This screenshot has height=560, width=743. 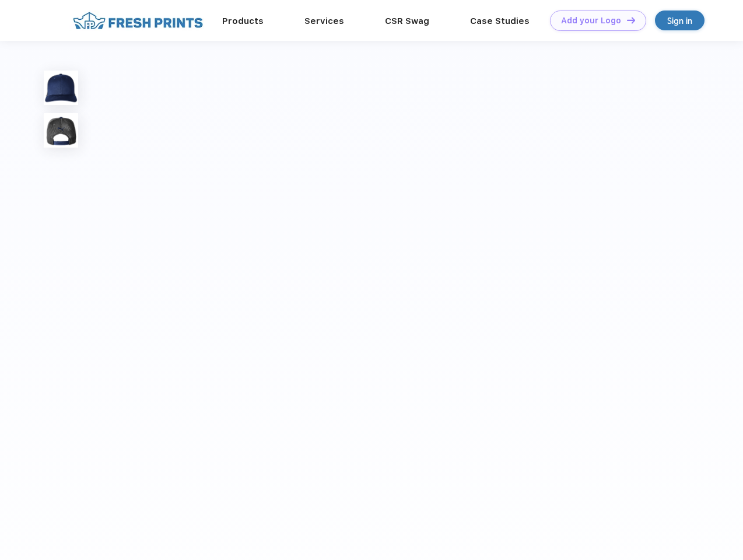 I want to click on a: Sign in, so click(x=679, y=20).